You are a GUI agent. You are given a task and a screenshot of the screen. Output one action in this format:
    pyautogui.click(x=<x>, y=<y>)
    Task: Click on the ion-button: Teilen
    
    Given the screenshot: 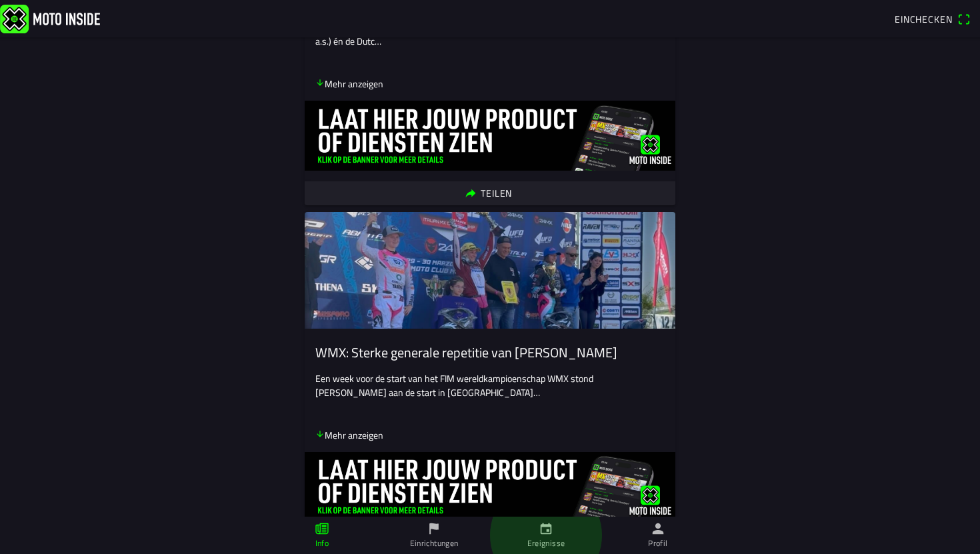 What is the action you would take?
    pyautogui.click(x=490, y=193)
    